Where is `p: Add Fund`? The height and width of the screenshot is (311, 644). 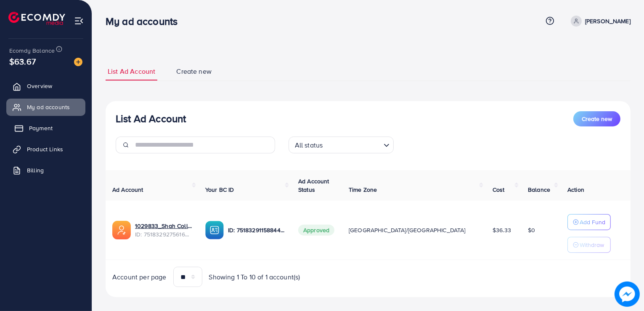
p: Add Fund is located at coordinates (593, 222).